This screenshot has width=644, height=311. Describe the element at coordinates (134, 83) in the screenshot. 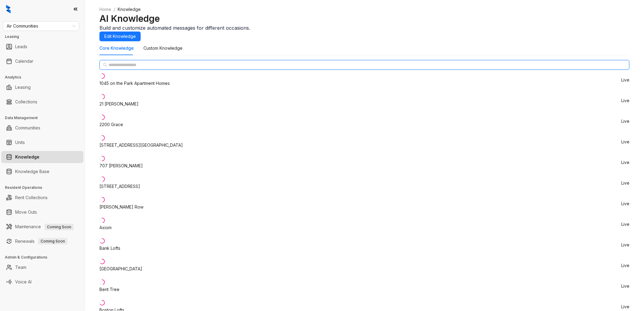

I see `div: 1045 on the Park Apartment Homes` at that location.